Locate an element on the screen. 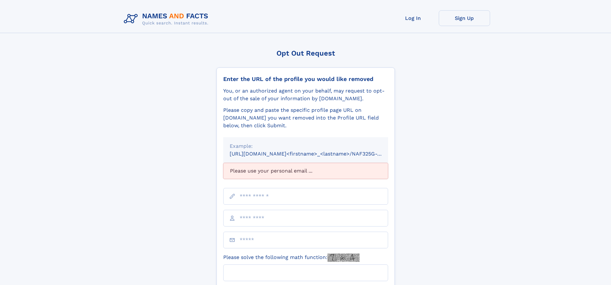 This screenshot has height=285, width=611. div: Enter the URL of the profile you would like removed is located at coordinates (306, 79).